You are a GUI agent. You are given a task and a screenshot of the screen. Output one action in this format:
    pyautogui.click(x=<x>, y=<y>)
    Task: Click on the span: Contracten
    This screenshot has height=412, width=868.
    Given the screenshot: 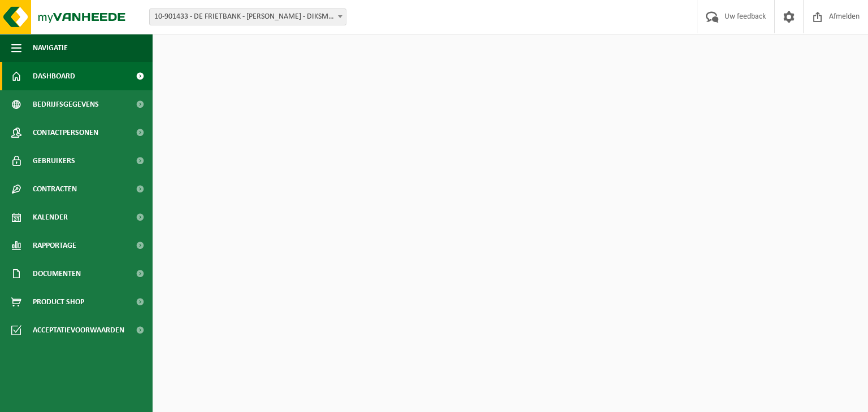 What is the action you would take?
    pyautogui.click(x=55, y=189)
    